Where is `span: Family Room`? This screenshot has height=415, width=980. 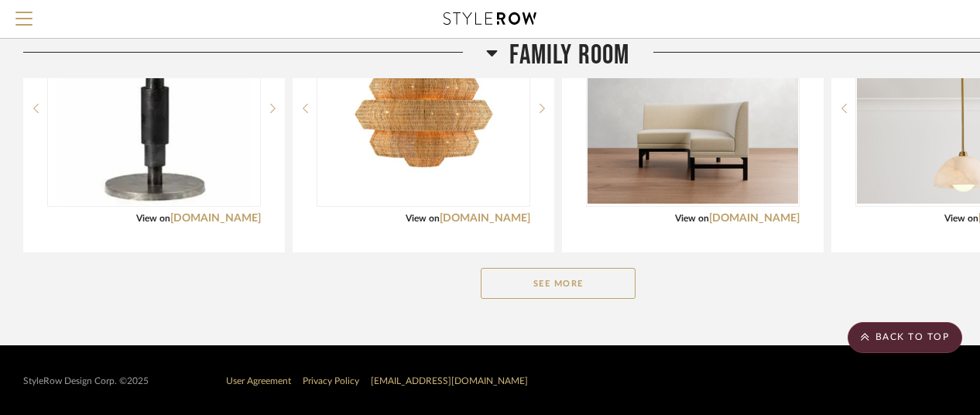
span: Family Room is located at coordinates (569, 55).